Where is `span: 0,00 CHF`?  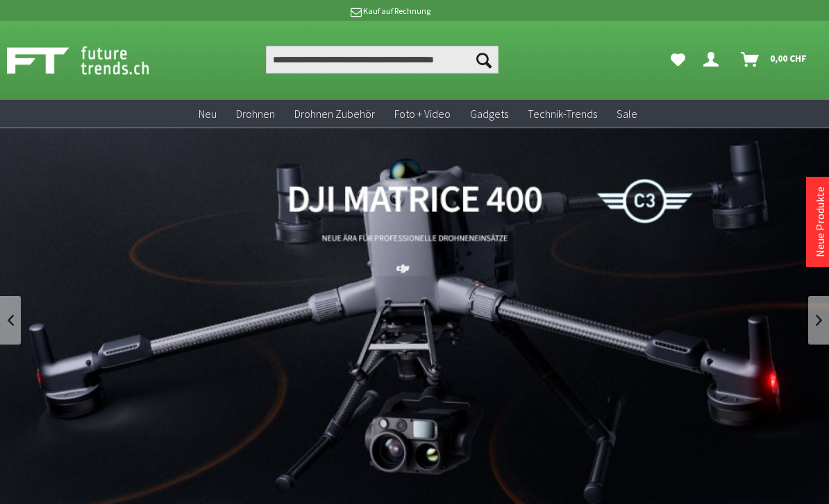
span: 0,00 CHF is located at coordinates (788, 59).